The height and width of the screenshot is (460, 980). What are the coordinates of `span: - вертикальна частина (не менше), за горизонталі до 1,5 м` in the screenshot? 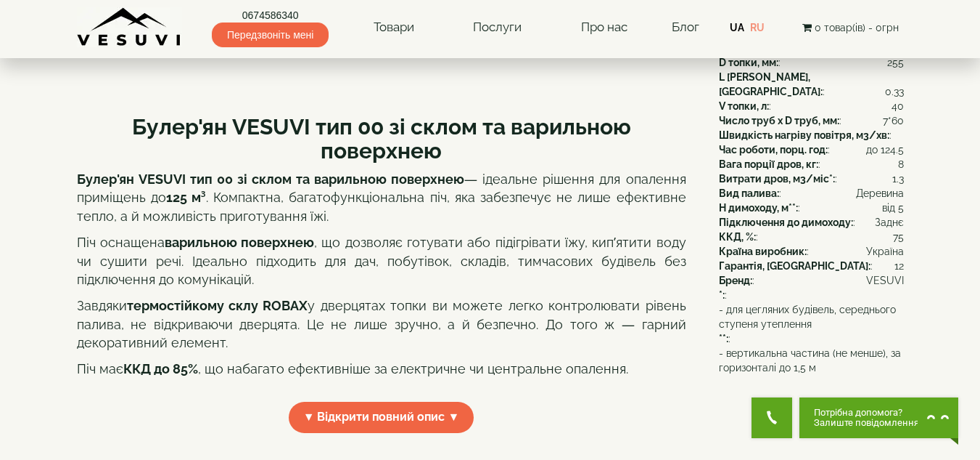 It's located at (812, 360).